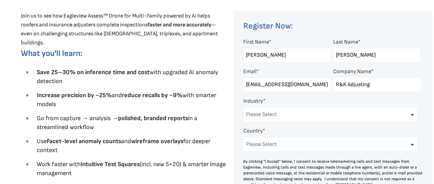  Describe the element at coordinates (119, 29) in the screenshot. I see `span: Join us to see how Eagleview Assess™ Drone for Multi-Family powered by AI helps roofers and insur...` at that location.